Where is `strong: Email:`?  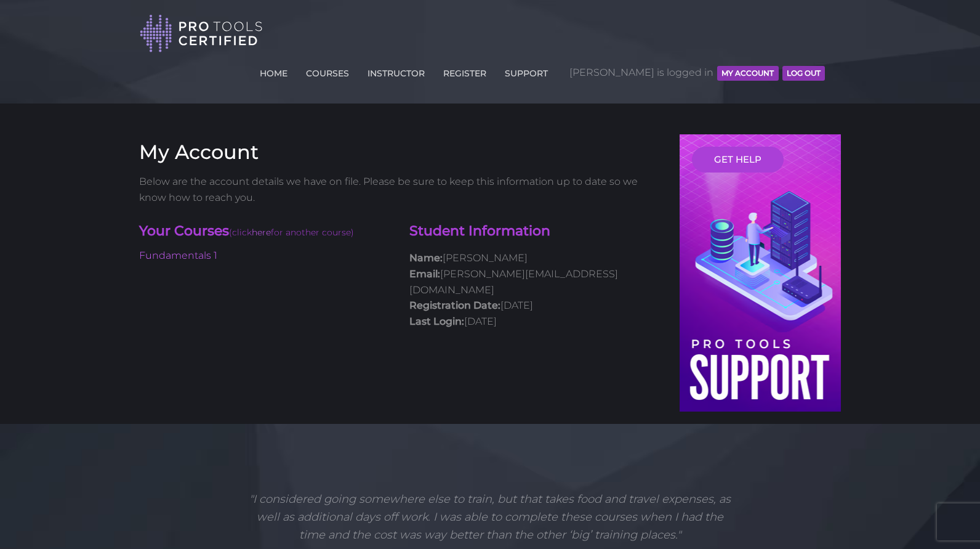
strong: Email: is located at coordinates (425, 274).